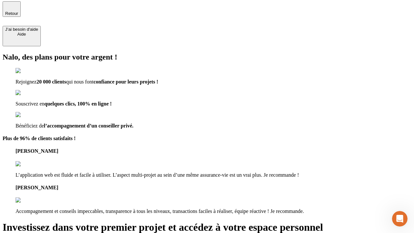 This screenshot has width=414, height=233. What do you see at coordinates (89, 126) in the screenshot?
I see `span: l’accompagnement d’un conseiller privé.` at bounding box center [89, 126].